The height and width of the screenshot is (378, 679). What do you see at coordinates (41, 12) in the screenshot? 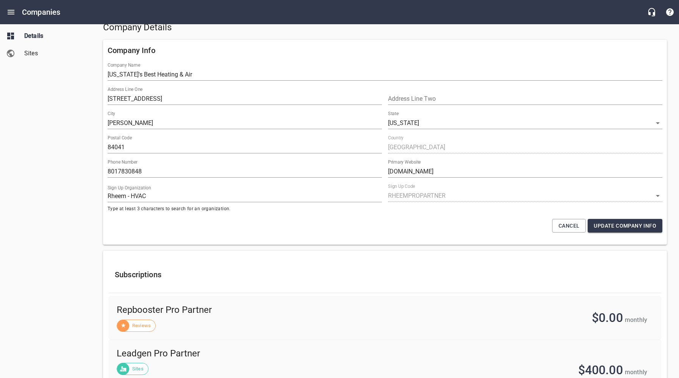
I see `h6: Companies` at bounding box center [41, 12].